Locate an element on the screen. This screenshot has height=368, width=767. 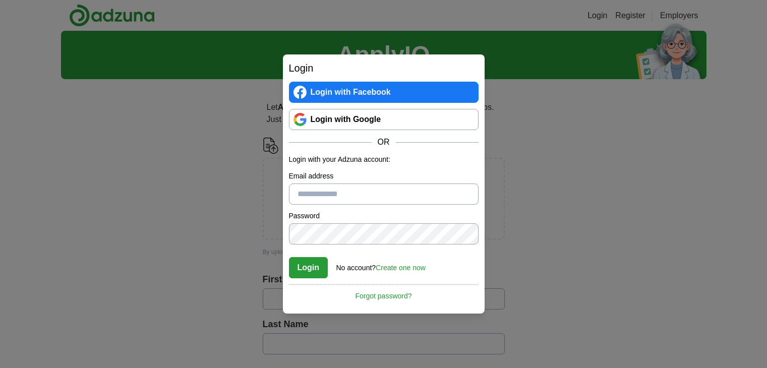
p: Login with your Adzuna account: is located at coordinates (384, 159).